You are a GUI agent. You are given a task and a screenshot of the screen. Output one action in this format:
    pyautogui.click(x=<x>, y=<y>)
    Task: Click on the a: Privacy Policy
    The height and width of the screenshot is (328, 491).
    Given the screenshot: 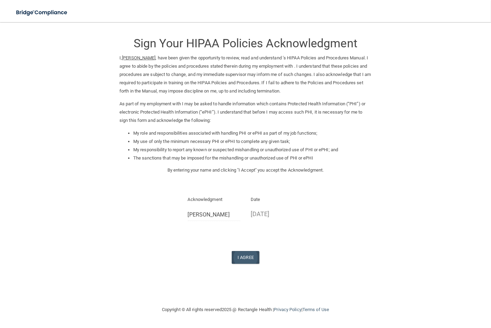 What is the action you would take?
    pyautogui.click(x=287, y=309)
    